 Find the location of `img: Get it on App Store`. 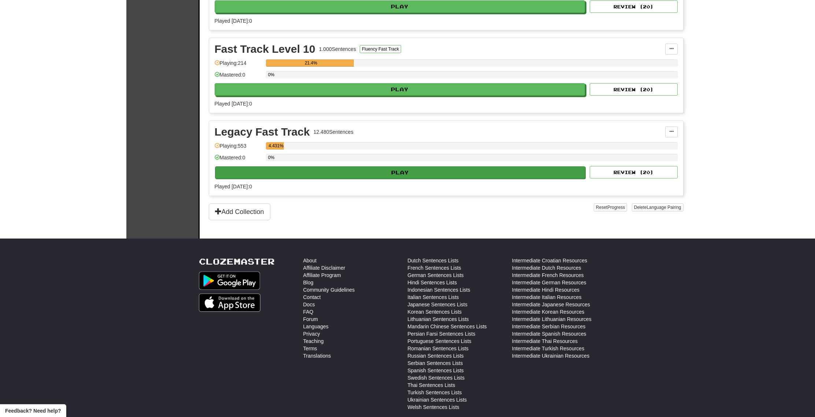

img: Get it on App Store is located at coordinates (230, 303).